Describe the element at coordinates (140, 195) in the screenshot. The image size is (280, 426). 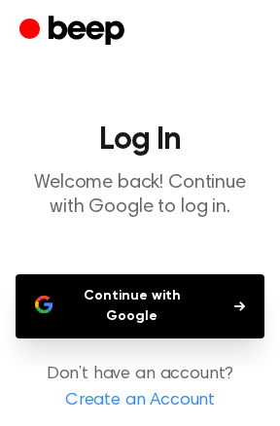
I see `p: Welcome back! Continue with Google to log in.` at that location.